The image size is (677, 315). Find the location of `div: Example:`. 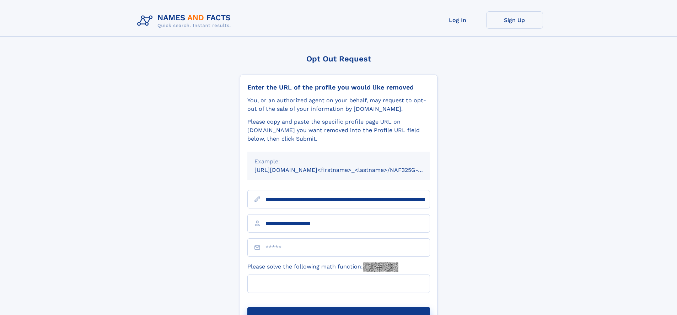

div: Example: is located at coordinates (339, 162).